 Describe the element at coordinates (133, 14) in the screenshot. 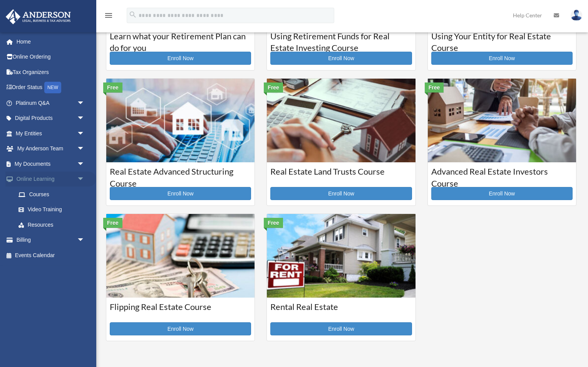

I see `i: search` at that location.